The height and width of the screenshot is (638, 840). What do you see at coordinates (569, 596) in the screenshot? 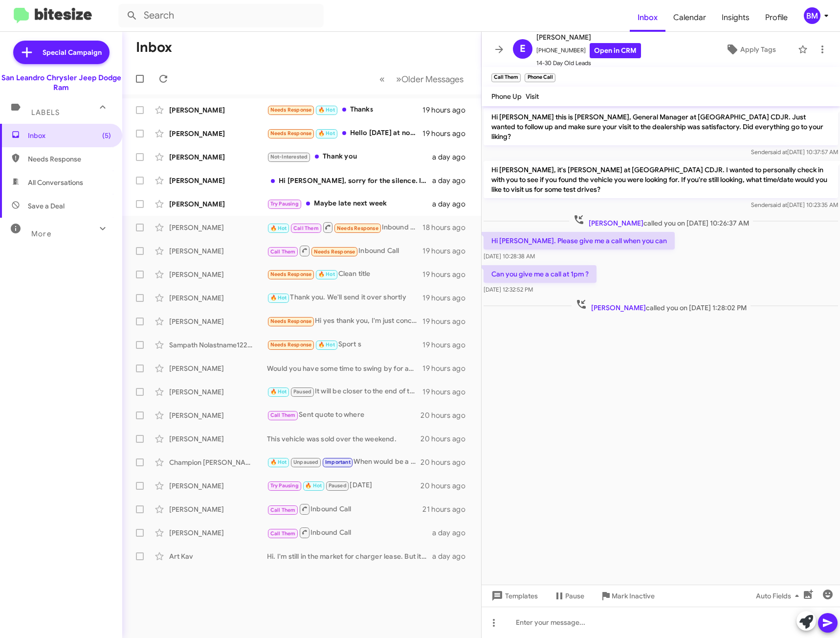
I see `button: Pause` at bounding box center [569, 596].